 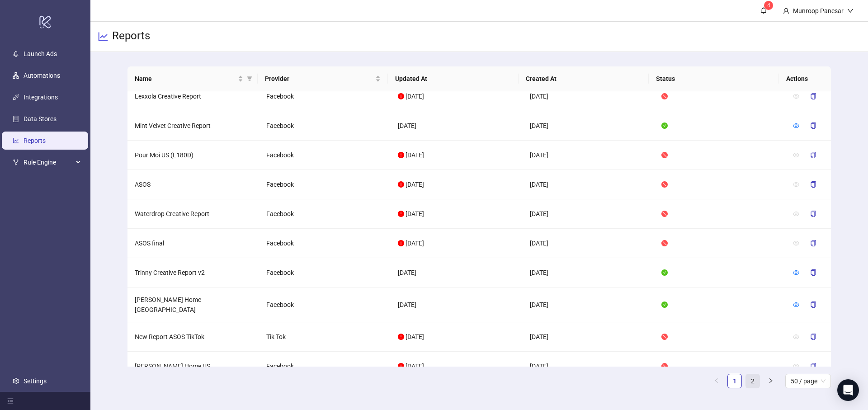 What do you see at coordinates (319, 79) in the screenshot?
I see `span: Provider` at bounding box center [319, 79].